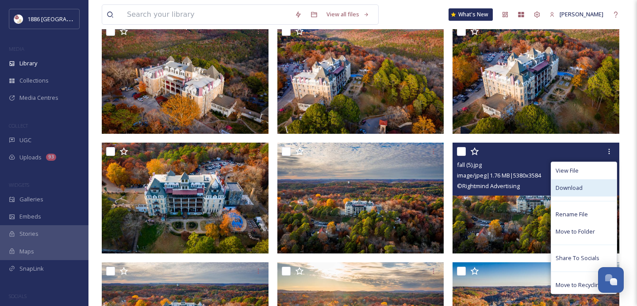 The height and width of the screenshot is (306, 637). I want to click on span: Share To Socials, so click(577, 258).